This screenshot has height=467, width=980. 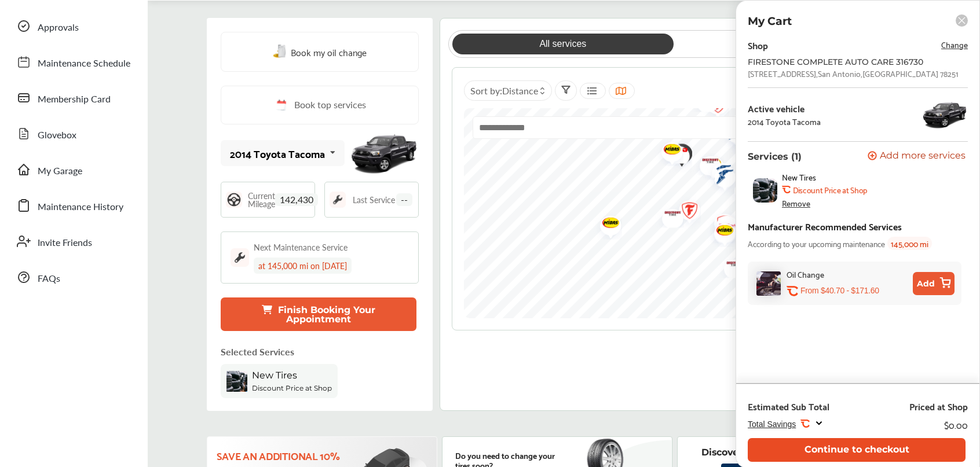 I want to click on div: Remove, so click(x=796, y=203).